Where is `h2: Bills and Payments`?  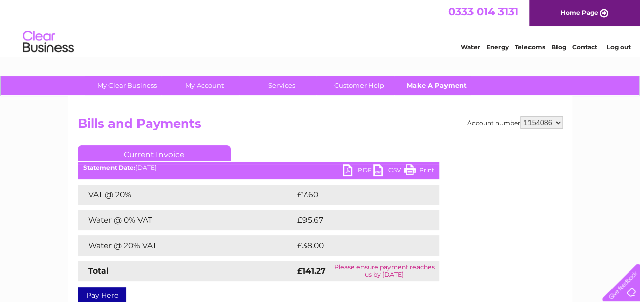 h2: Bills and Payments is located at coordinates (320, 126).